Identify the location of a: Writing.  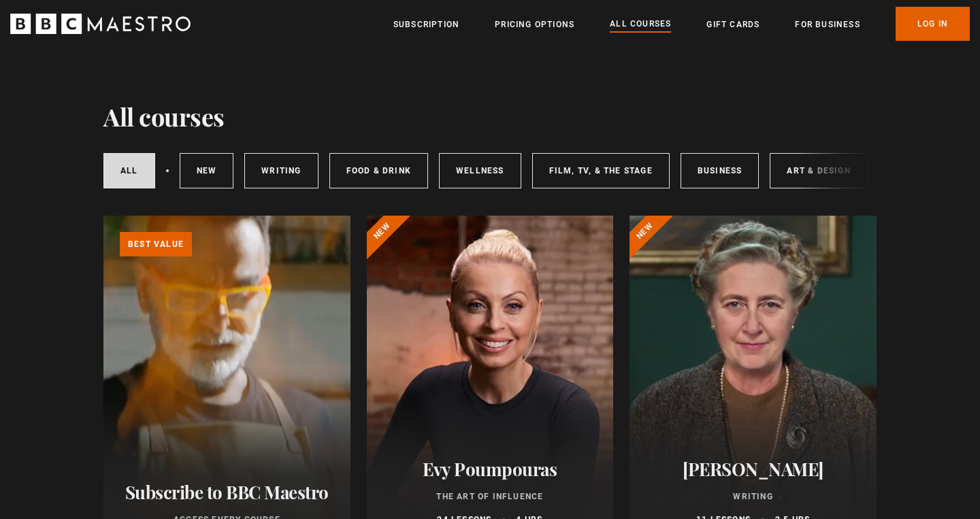
(281, 171).